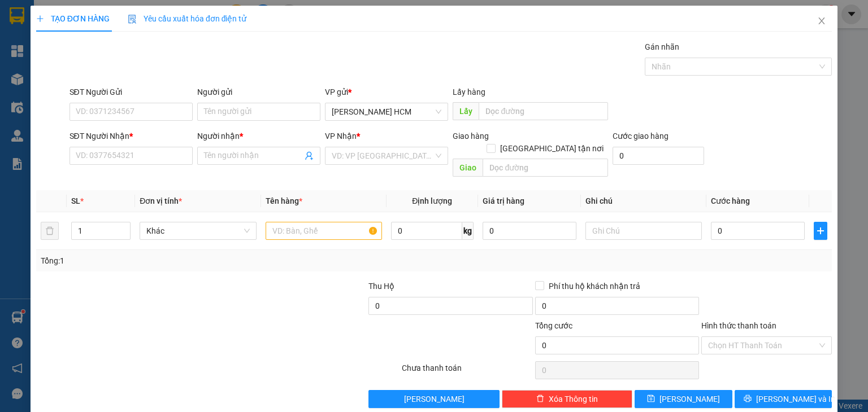 The height and width of the screenshot is (412, 868). What do you see at coordinates (540, 399) in the screenshot?
I see `span: delete` at bounding box center [540, 399].